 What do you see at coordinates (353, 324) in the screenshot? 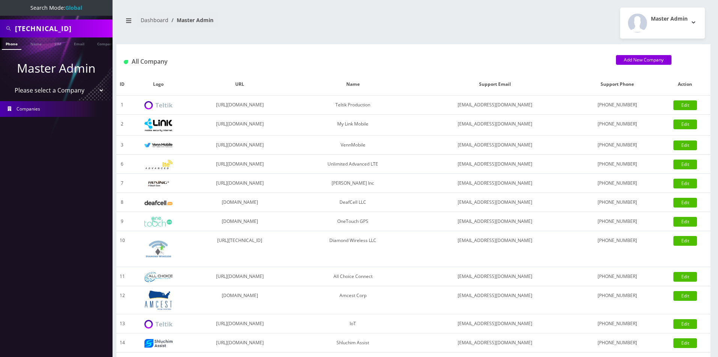
I see `td: IoT` at bounding box center [353, 324].